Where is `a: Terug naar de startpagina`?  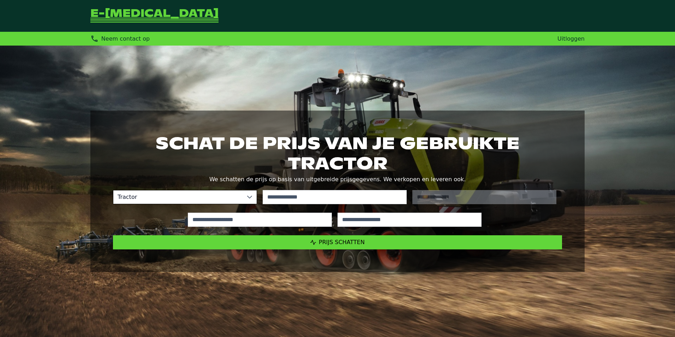
a: Terug naar de startpagina is located at coordinates (154, 16).